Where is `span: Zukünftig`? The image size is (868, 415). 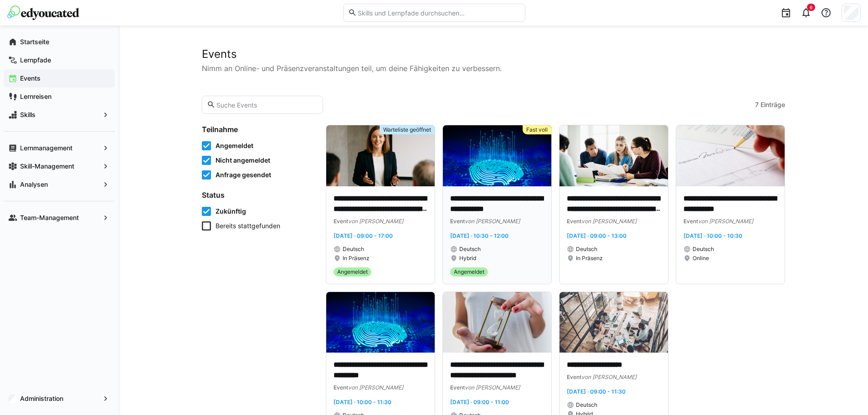 span: Zukünftig is located at coordinates (230, 211).